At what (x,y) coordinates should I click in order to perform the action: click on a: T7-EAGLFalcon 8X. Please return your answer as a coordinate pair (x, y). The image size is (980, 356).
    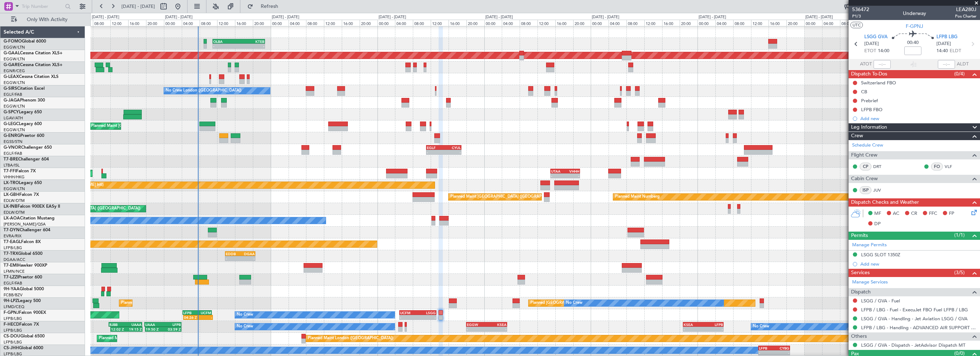
    Looking at the image, I should click on (22, 242).